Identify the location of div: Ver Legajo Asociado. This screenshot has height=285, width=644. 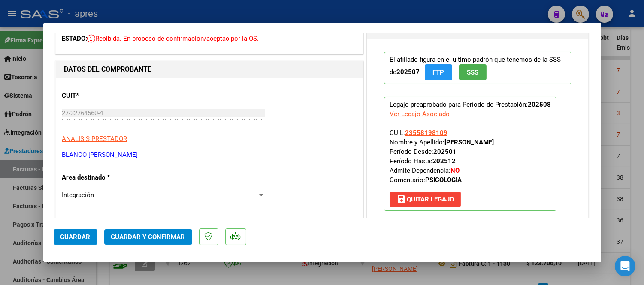
(419, 114).